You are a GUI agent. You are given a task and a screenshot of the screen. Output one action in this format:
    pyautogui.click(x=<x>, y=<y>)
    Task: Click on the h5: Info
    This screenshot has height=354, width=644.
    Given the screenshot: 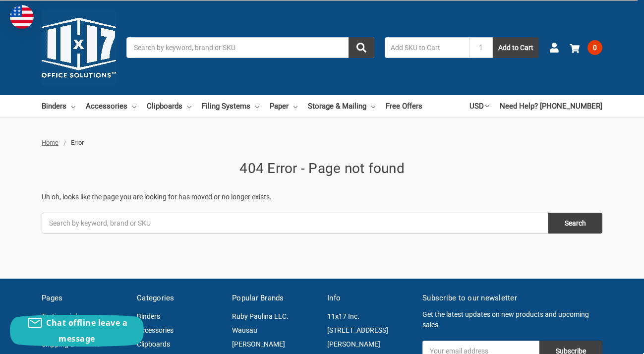 What is the action you would take?
    pyautogui.click(x=369, y=298)
    